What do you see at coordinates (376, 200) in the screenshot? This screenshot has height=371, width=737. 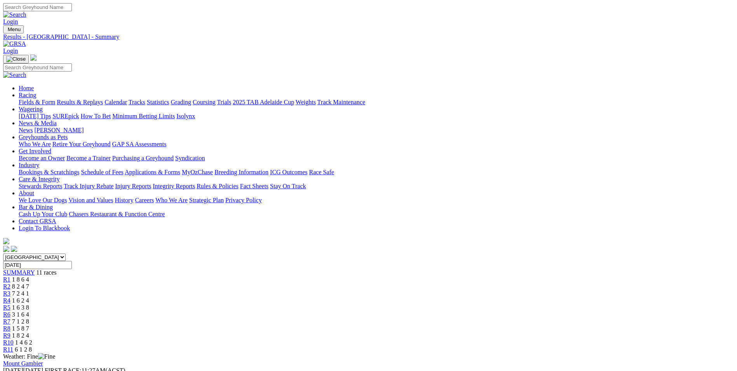 I see `div: About` at bounding box center [376, 200].